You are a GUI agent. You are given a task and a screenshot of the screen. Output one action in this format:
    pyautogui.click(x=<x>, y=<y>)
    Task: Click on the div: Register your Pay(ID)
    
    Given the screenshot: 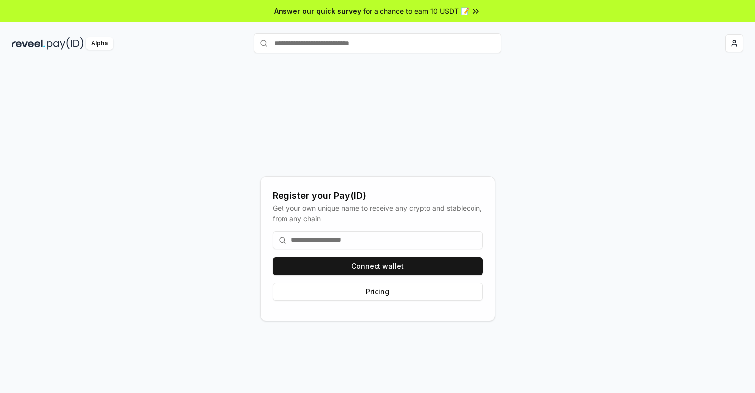 What is the action you would take?
    pyautogui.click(x=378, y=196)
    